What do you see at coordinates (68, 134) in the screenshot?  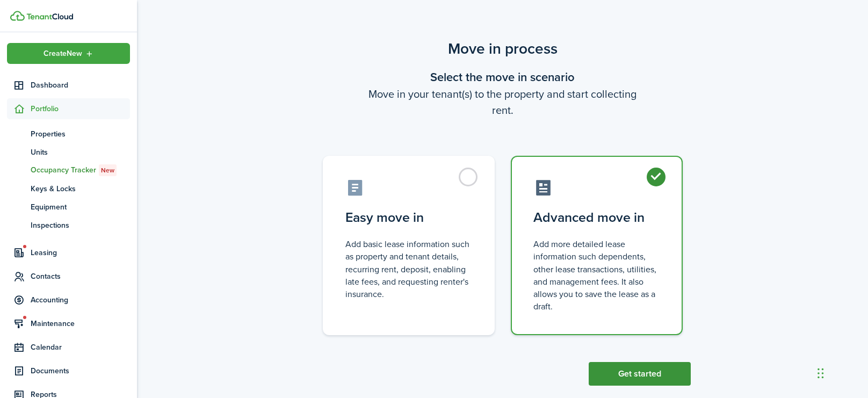 I see `a: Properties` at bounding box center [68, 134].